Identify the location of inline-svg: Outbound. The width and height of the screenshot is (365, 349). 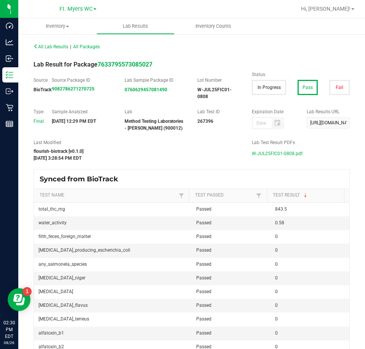
(10, 91).